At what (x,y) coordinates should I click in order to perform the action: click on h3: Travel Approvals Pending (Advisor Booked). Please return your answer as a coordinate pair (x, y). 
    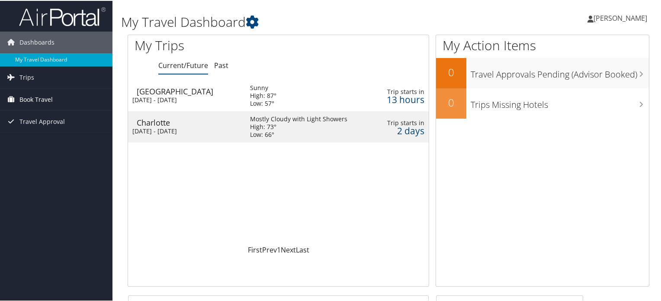
    Looking at the image, I should click on (560, 71).